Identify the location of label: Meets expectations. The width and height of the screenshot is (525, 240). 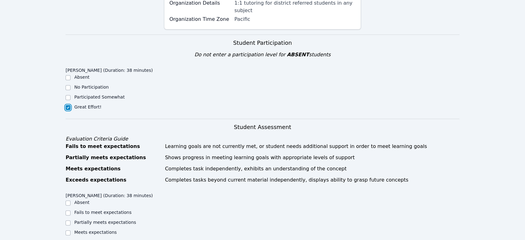
(95, 232).